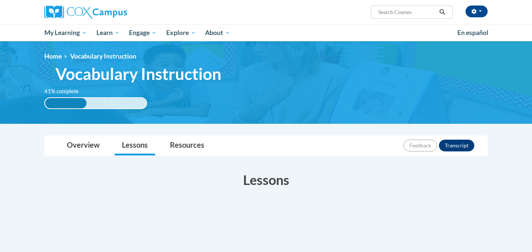 The image size is (532, 252). I want to click on button: Transcript, so click(456, 146).